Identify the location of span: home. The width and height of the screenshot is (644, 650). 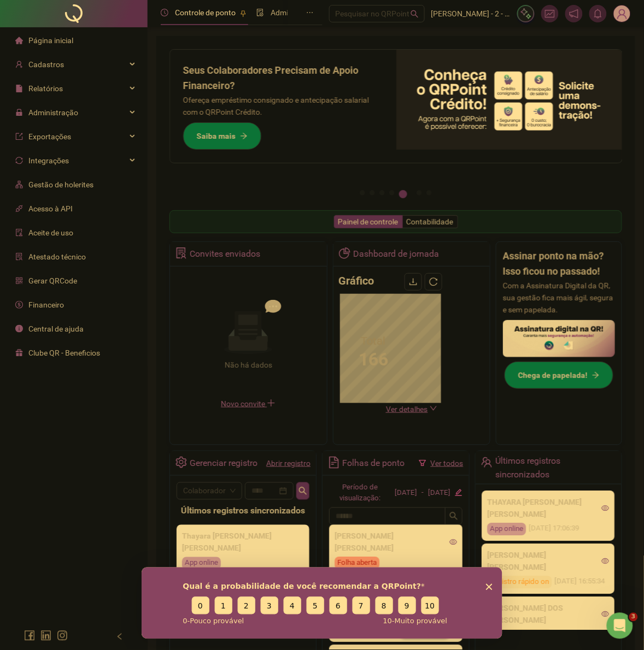
(19, 41).